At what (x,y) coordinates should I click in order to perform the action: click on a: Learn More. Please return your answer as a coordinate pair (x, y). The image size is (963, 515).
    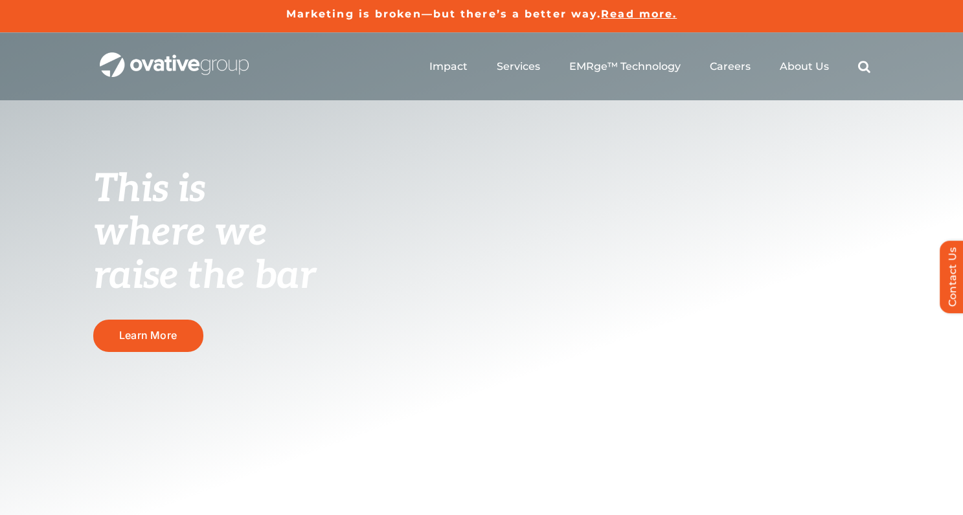
    Looking at the image, I should click on (148, 335).